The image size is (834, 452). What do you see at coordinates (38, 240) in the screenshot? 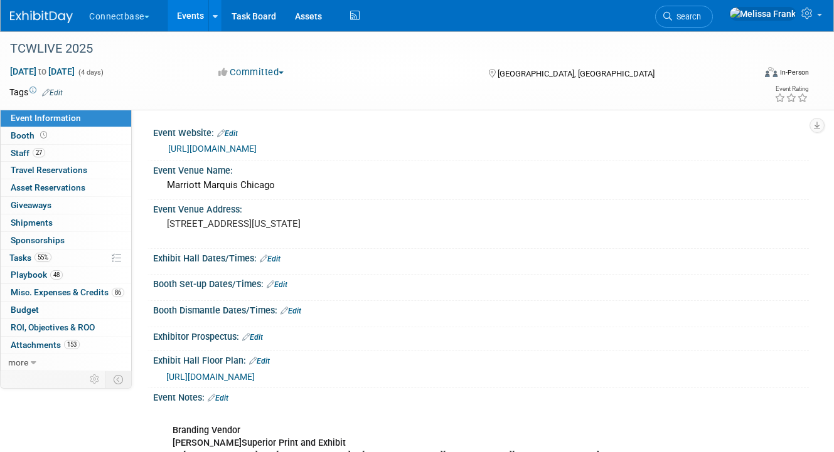
I see `span: Sponsorships` at bounding box center [38, 240].